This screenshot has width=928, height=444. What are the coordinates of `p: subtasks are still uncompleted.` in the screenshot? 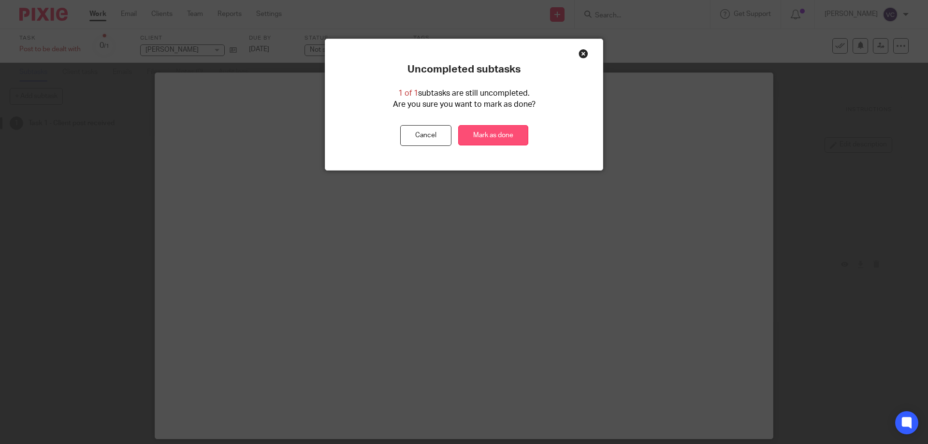 It's located at (464, 93).